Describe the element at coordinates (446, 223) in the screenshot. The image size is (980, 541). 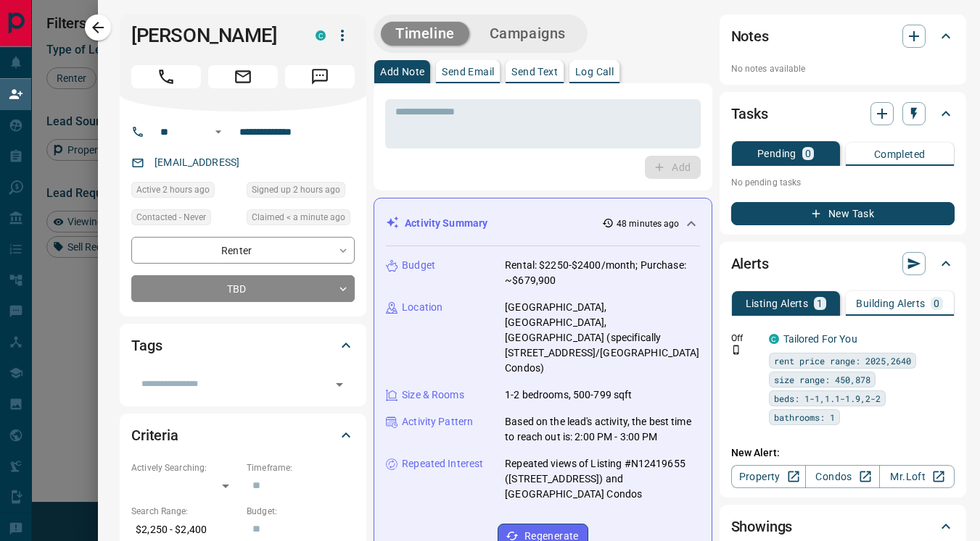
I see `p: Activity Summary` at that location.